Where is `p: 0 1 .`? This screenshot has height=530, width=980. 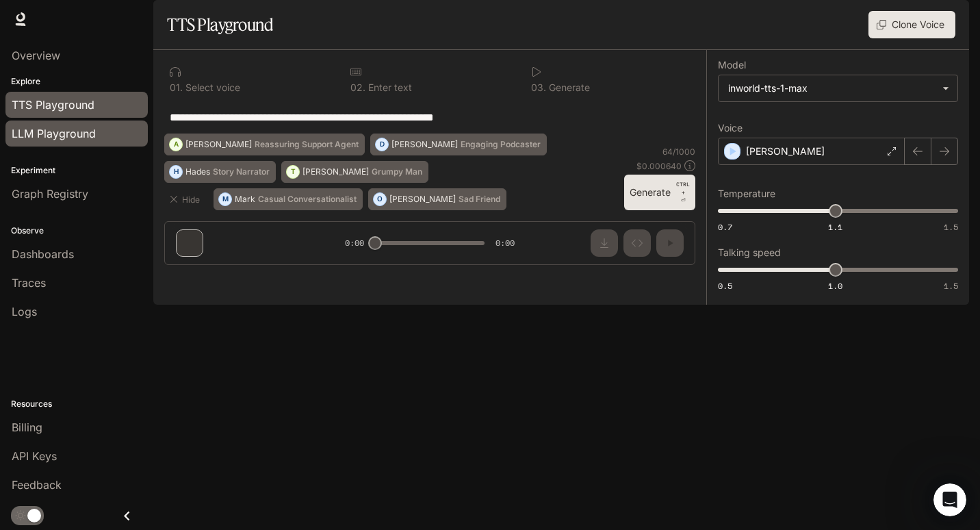
p: 0 1 . is located at coordinates (176, 88).